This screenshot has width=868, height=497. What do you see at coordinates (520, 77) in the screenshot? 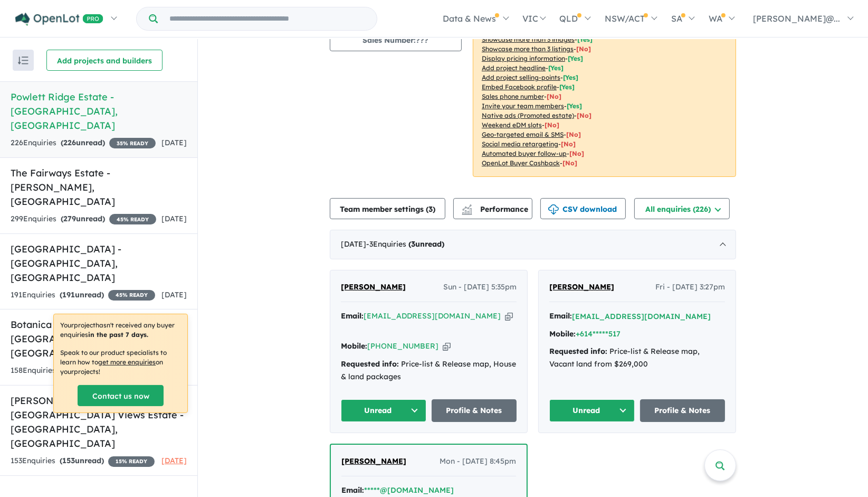
I see `u: Add project selling-points` at bounding box center [520, 77].